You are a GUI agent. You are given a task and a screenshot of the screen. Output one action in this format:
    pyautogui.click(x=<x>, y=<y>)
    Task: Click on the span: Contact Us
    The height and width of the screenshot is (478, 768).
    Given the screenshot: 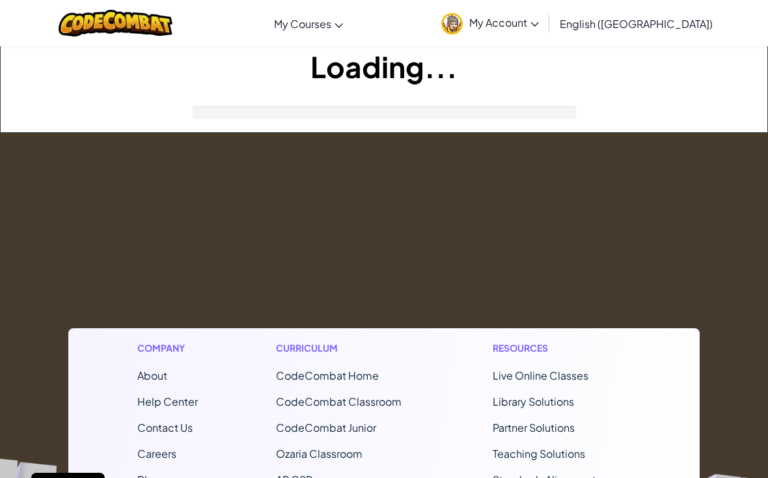 What is the action you would take?
    pyautogui.click(x=165, y=427)
    